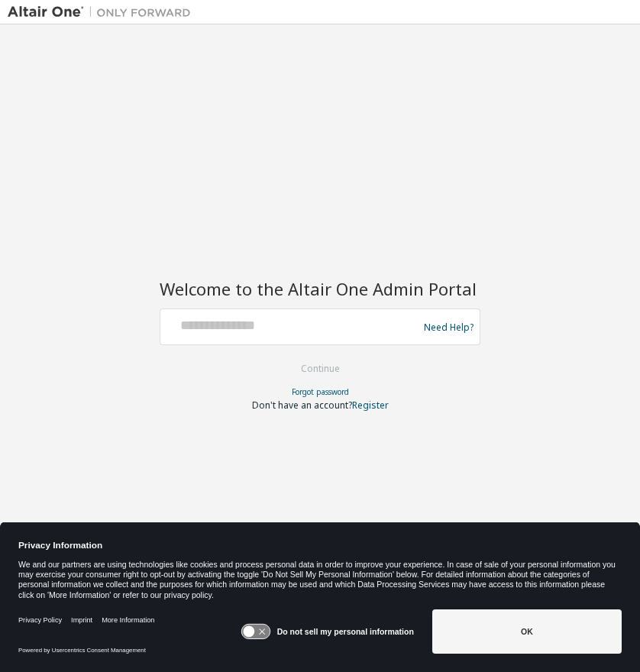  Describe the element at coordinates (103, 12) in the screenshot. I see `img: Altair One` at that location.